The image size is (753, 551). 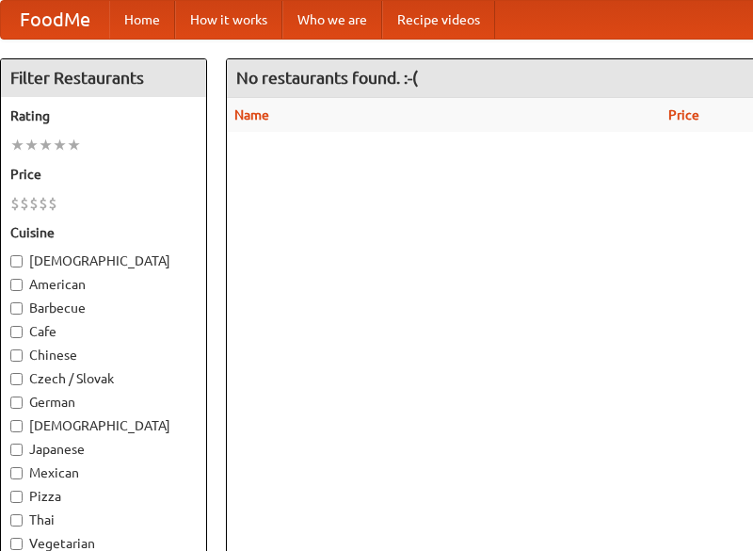 I want to click on input: Chinese, so click(x=16, y=355).